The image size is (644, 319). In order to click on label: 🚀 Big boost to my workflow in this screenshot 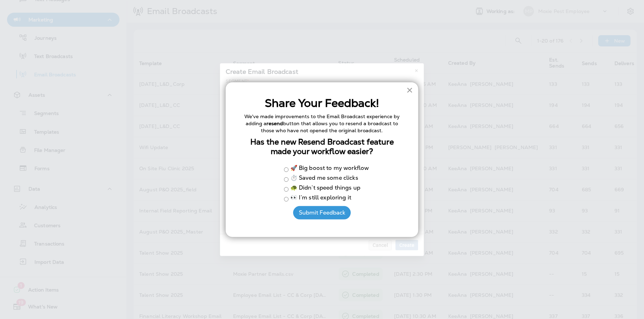, I will do `click(330, 169)`.